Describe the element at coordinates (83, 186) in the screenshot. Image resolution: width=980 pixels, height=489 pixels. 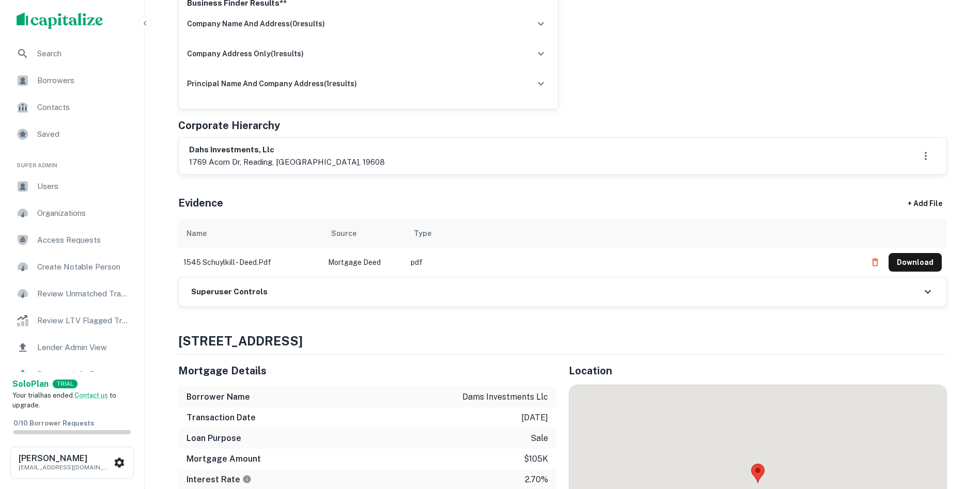
I see `span: Users` at that location.